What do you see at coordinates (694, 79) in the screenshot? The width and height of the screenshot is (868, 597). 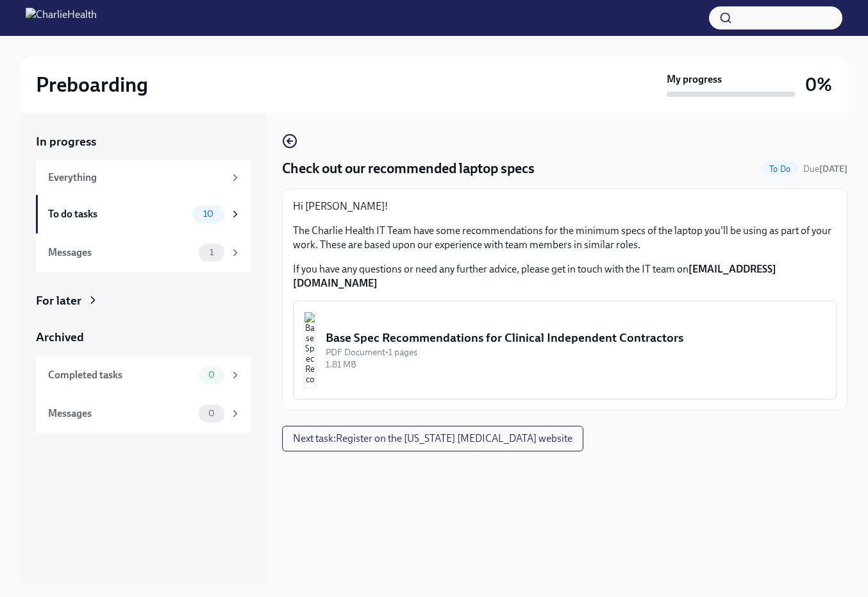 I see `strong: My progress` at bounding box center [694, 79].